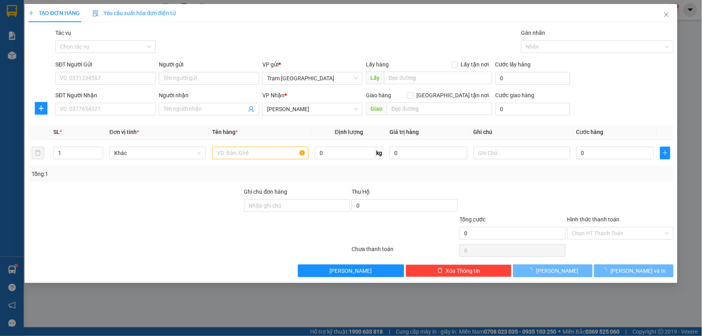  I want to click on div: VP gửi, so click(313, 64).